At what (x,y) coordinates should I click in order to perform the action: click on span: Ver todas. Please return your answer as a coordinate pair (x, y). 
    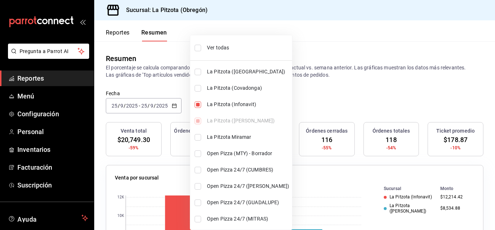
    Looking at the image, I should click on (248, 48).